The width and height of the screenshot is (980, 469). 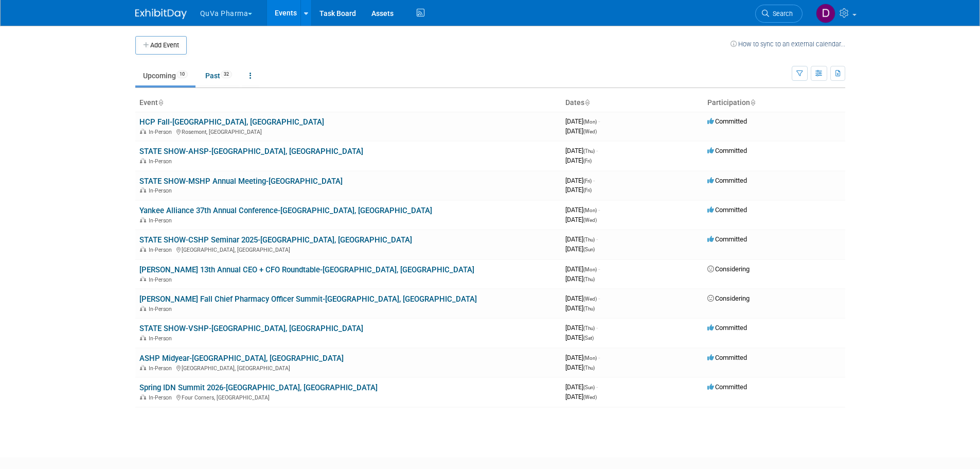 What do you see at coordinates (787, 44) in the screenshot?
I see `a: How to sync to an external calendar...` at bounding box center [787, 44].